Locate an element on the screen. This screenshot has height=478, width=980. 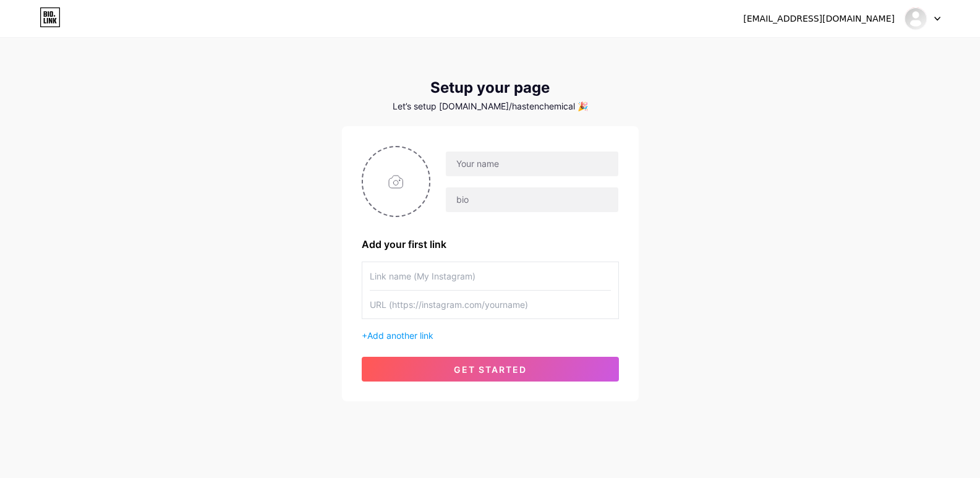
span: get started is located at coordinates (490, 369).